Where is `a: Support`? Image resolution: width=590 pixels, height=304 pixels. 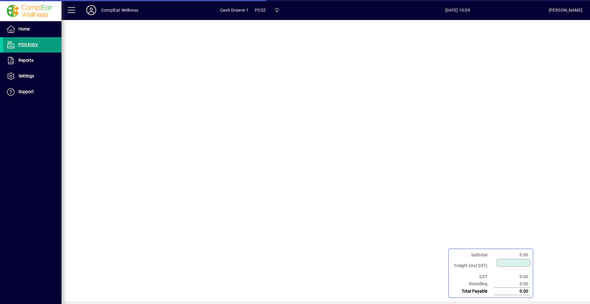
a: Support is located at coordinates (32, 92).